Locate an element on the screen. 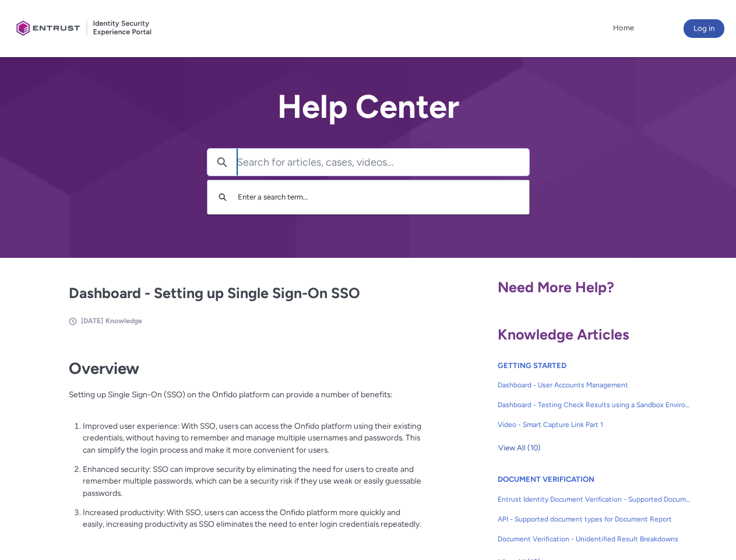 The height and width of the screenshot is (560, 736). span: Video - Smart Capture Link Part 1 is located at coordinates (594, 424).